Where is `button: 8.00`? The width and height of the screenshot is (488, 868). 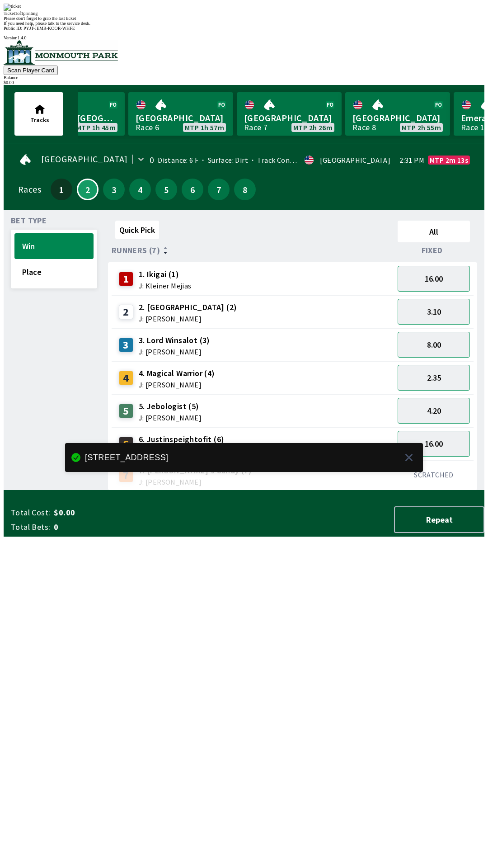
button: 8.00 is located at coordinates (433, 345).